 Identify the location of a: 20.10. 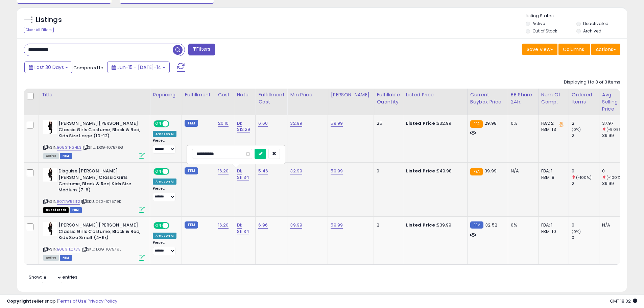
(223, 123).